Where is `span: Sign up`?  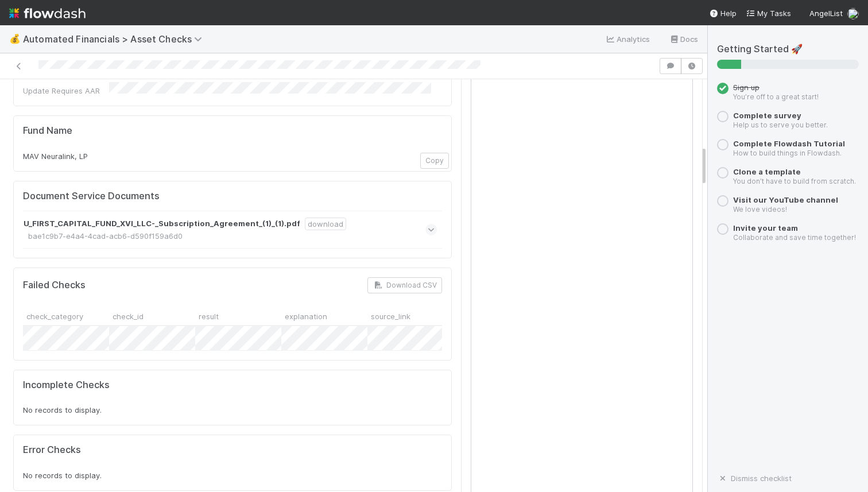 span: Sign up is located at coordinates (746, 88).